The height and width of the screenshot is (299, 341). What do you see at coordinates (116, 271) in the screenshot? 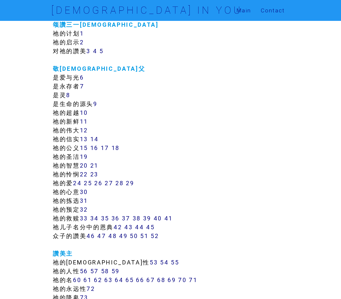
I see `a: 59` at bounding box center [116, 271].